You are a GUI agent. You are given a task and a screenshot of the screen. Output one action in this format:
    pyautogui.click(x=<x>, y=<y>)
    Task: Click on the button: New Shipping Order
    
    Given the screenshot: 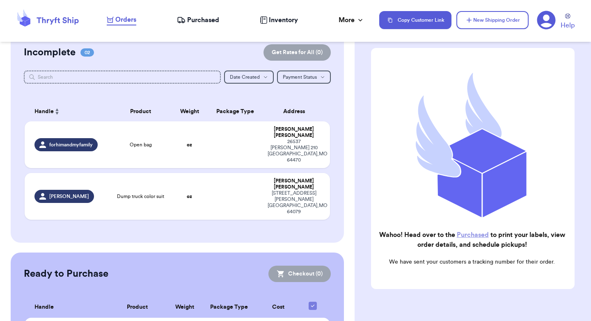 What is the action you would take?
    pyautogui.click(x=492, y=20)
    